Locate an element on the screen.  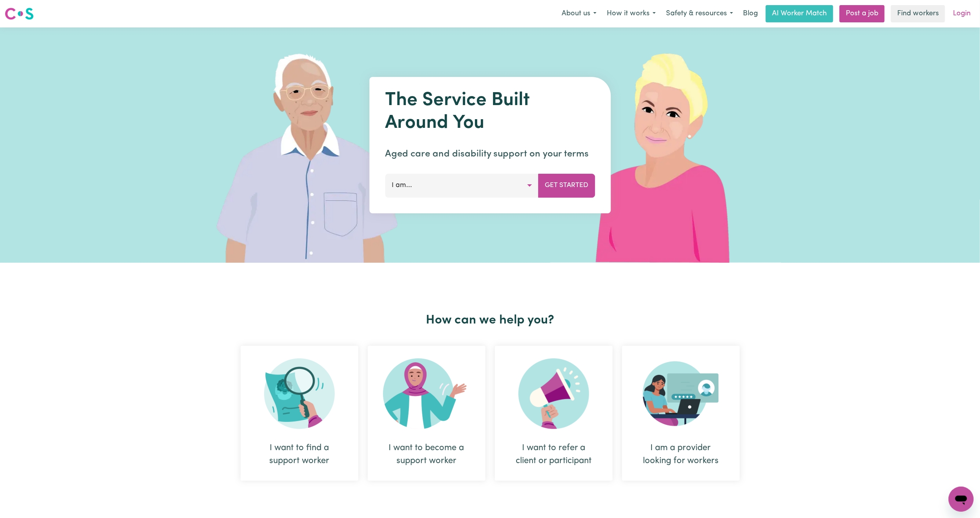
button: About us is located at coordinates (579, 14).